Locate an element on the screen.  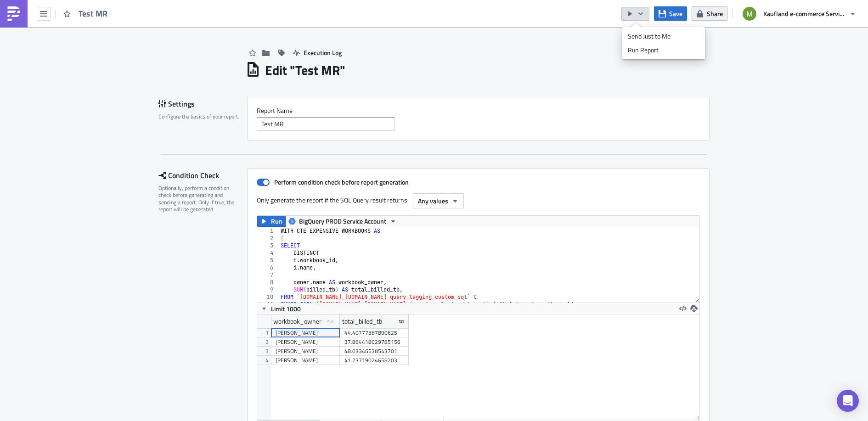
span: Save is located at coordinates (676, 13).